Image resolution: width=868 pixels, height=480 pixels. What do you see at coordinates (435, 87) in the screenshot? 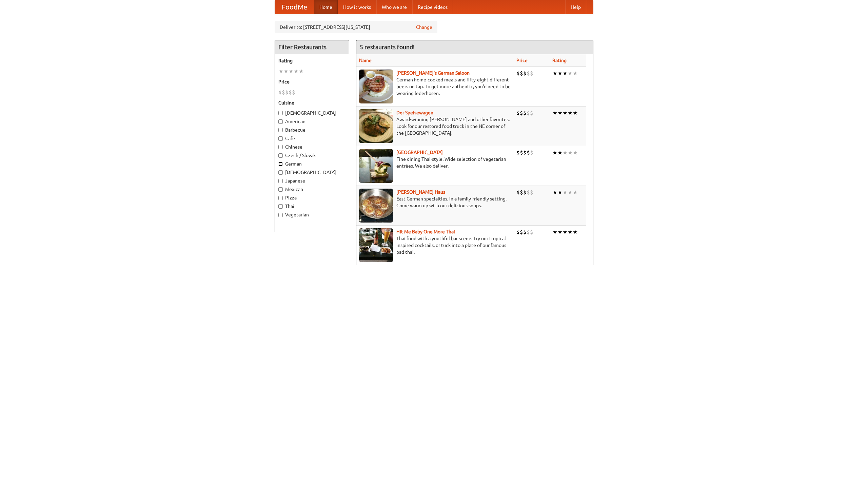
I see `p: German home-cooked meals and fifty-eight different beers on tap. To get more authentic, you'd nee...` at bounding box center [435, 87].